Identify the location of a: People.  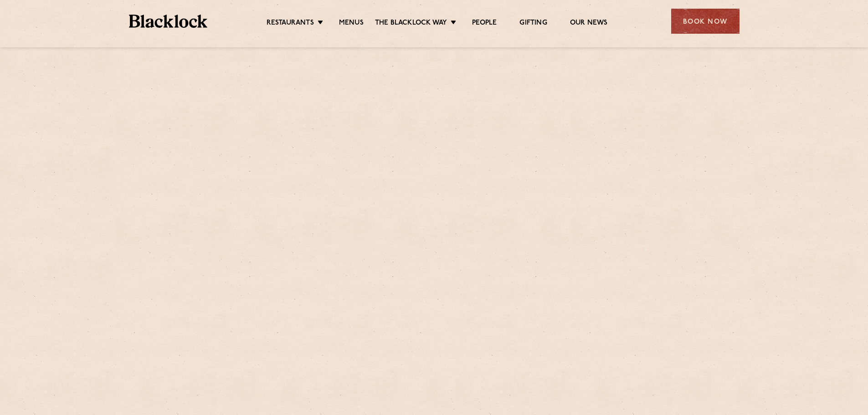
(484, 24).